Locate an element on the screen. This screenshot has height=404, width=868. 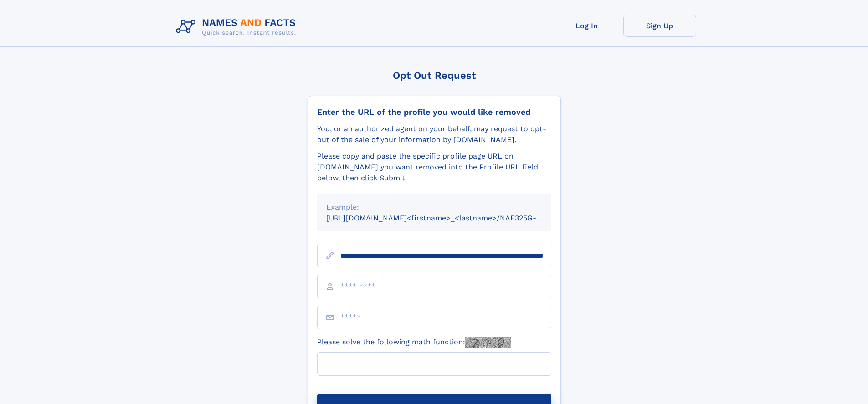
div: You, or an authorized agent on your behalf, may request to opt-out of the sale of your informatio... is located at coordinates (434, 134).